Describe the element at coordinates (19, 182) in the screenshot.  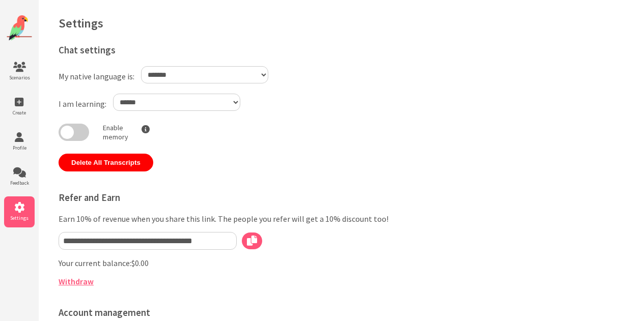
I see `span: Feedback` at that location.